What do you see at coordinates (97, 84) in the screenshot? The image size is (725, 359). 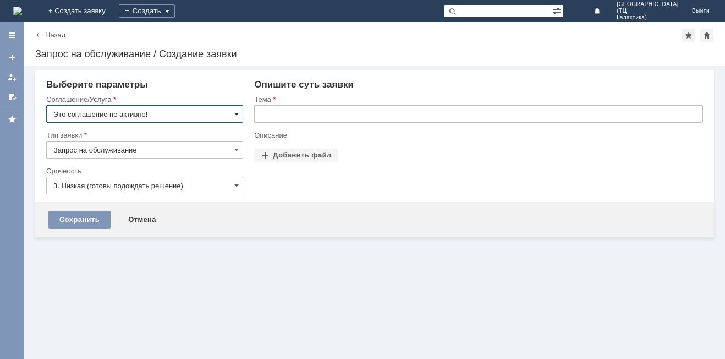 I see `span: Выберите параметры` at bounding box center [97, 84].